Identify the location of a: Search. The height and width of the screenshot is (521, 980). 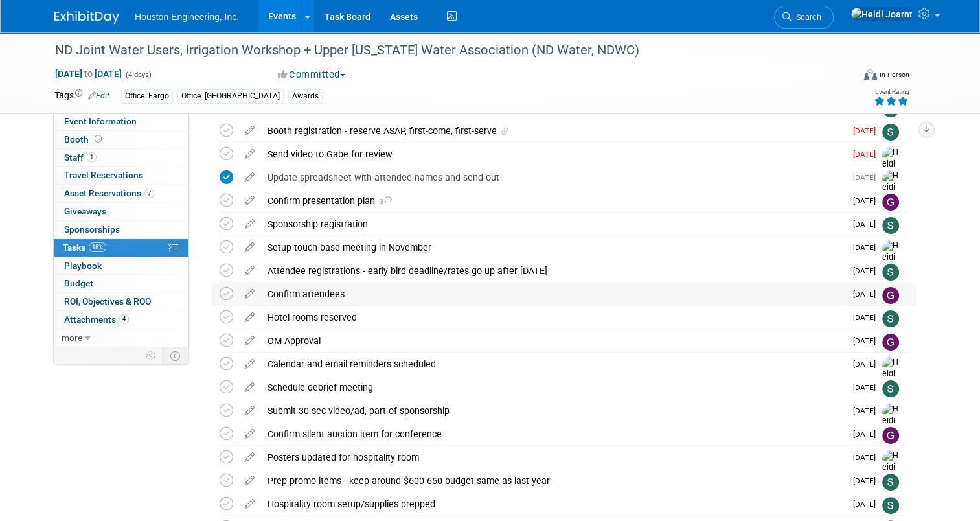
(804, 17).